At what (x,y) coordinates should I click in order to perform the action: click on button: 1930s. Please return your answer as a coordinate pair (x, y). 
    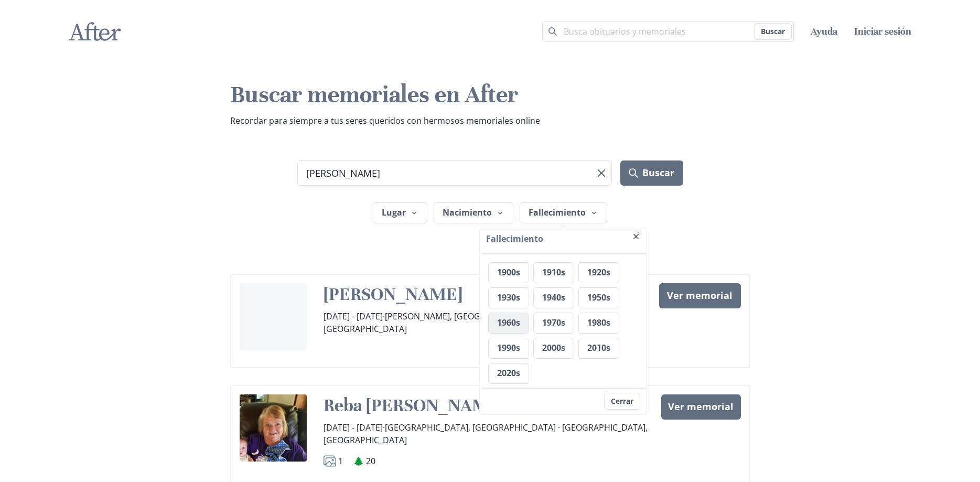
    Looking at the image, I should click on (509, 298).